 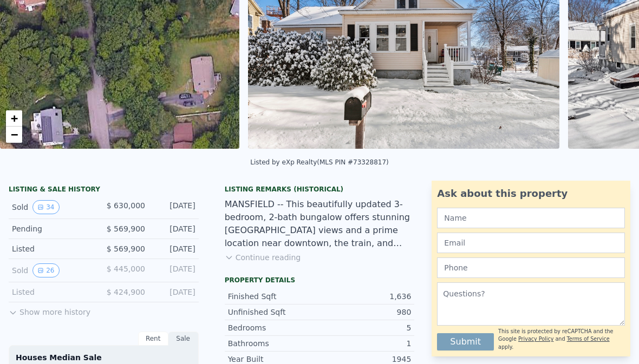 I want to click on span: $ 445,000, so click(x=126, y=269).